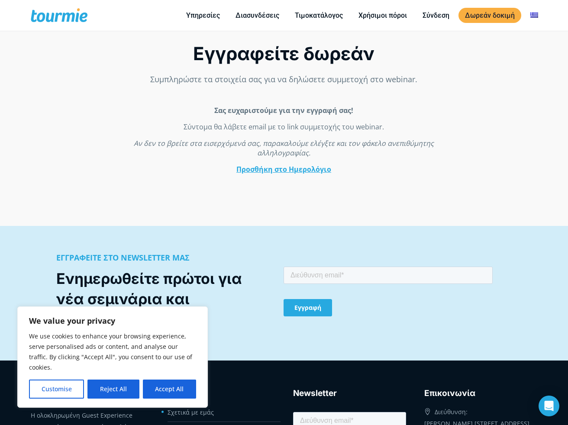  Describe the element at coordinates (436, 15) in the screenshot. I see `a: Σύνδεση` at that location.